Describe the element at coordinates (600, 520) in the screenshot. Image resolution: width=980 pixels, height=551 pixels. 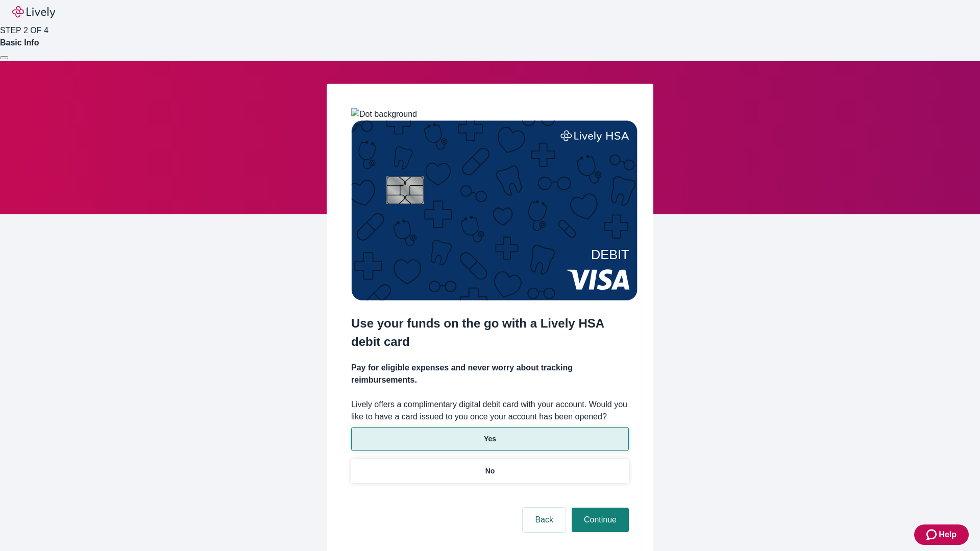
I see `button: Continue` at that location.